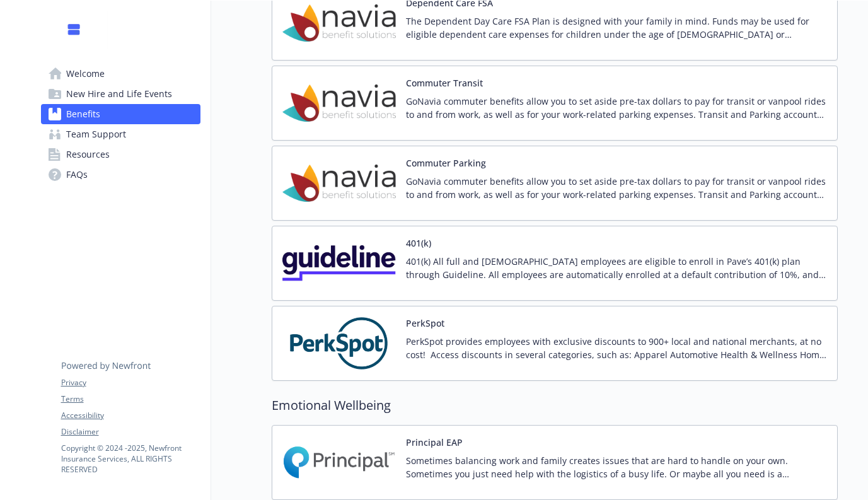 Image resolution: width=868 pixels, height=500 pixels. What do you see at coordinates (119, 94) in the screenshot?
I see `span: New Hire and Life Events` at bounding box center [119, 94].